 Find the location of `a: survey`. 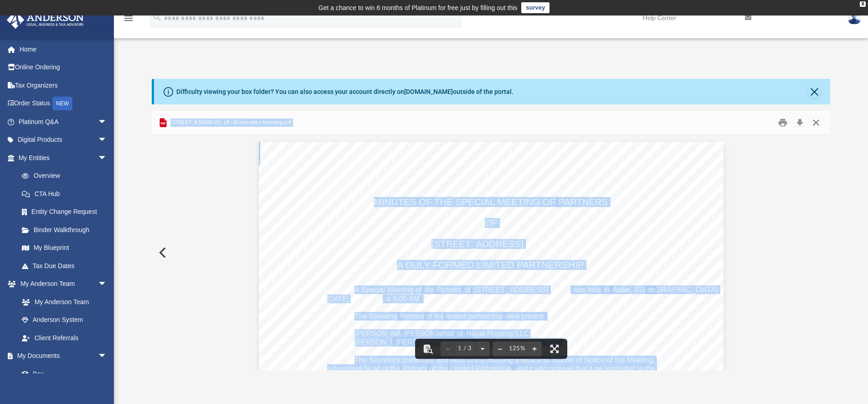

a: survey is located at coordinates (535, 8).